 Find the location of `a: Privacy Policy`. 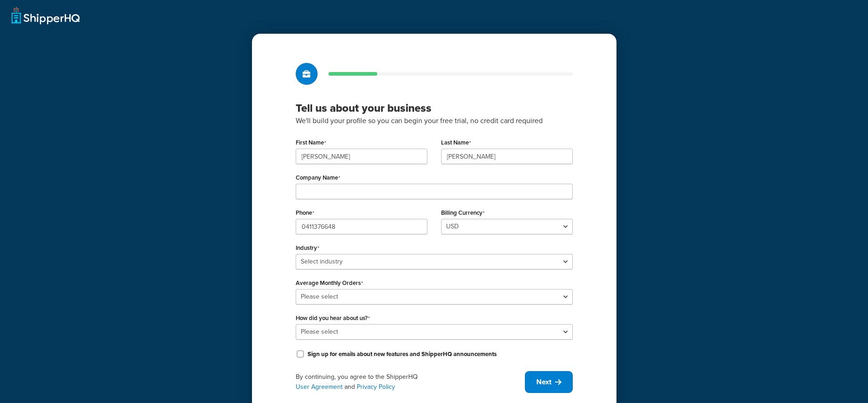

a: Privacy Policy is located at coordinates (376, 386).